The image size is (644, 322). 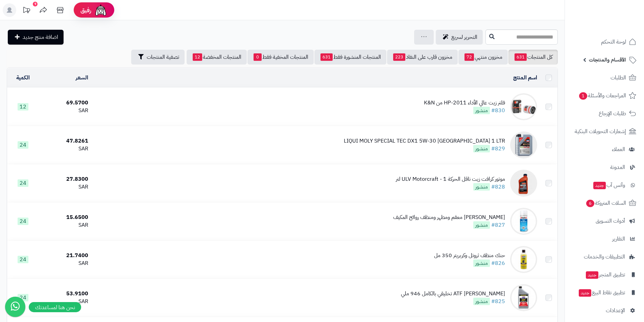 What do you see at coordinates (604, 78) in the screenshot?
I see `a: الطلبات` at bounding box center [604, 78].